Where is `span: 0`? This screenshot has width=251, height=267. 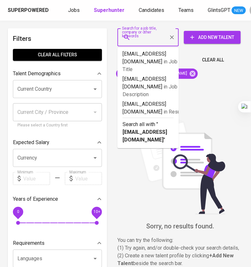 span: 0 is located at coordinates (18, 212).